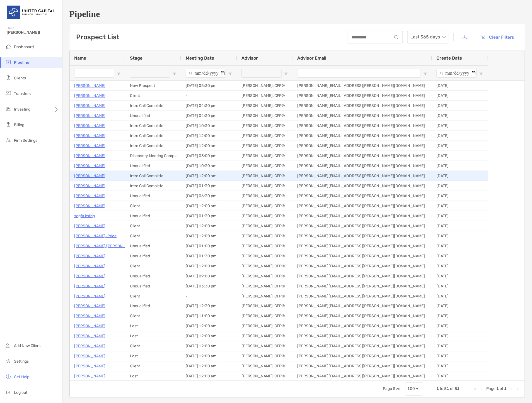  What do you see at coordinates (511, 389) in the screenshot?
I see `div: Next Page` at bounding box center [511, 389].